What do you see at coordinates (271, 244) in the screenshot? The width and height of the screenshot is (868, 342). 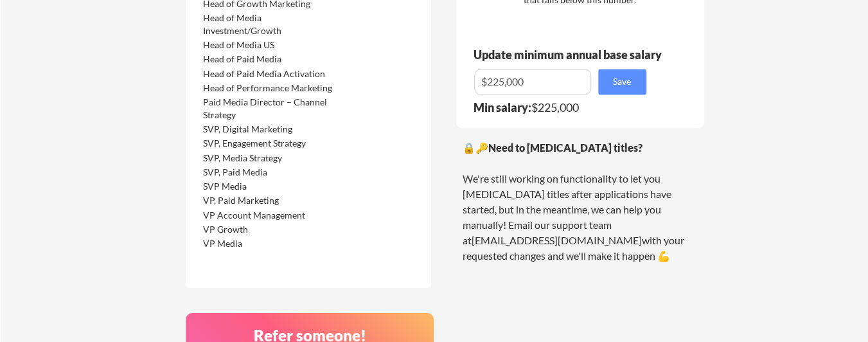 I see `div: VP Media` at bounding box center [271, 244].